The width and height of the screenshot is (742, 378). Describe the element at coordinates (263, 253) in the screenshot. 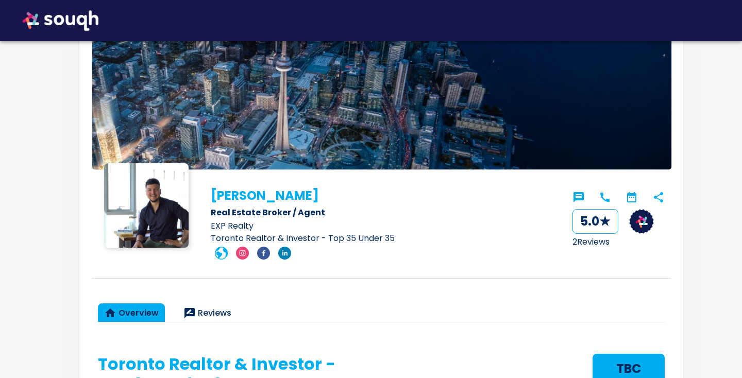

I see `a: facebook` at that location.